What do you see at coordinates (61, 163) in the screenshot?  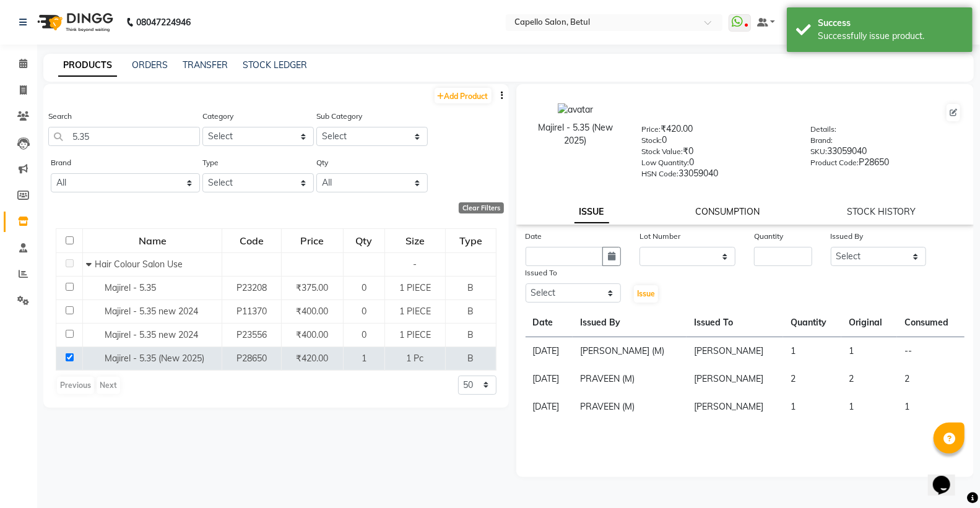 I see `label: Brand` at bounding box center [61, 163].